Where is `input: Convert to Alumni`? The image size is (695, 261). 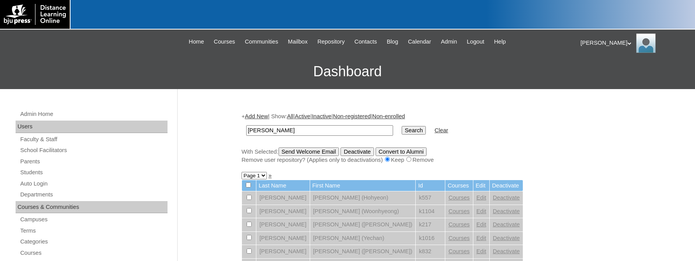 input: Convert to Alumni is located at coordinates (401, 152).